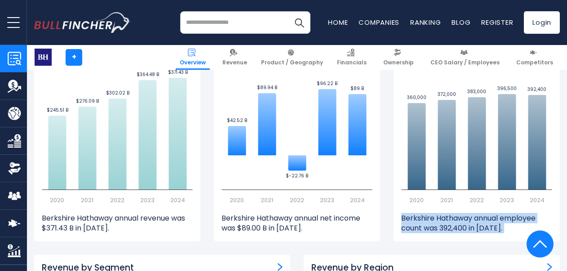 This screenshot has width=567, height=271. I want to click on text: 360,000, so click(417, 97).